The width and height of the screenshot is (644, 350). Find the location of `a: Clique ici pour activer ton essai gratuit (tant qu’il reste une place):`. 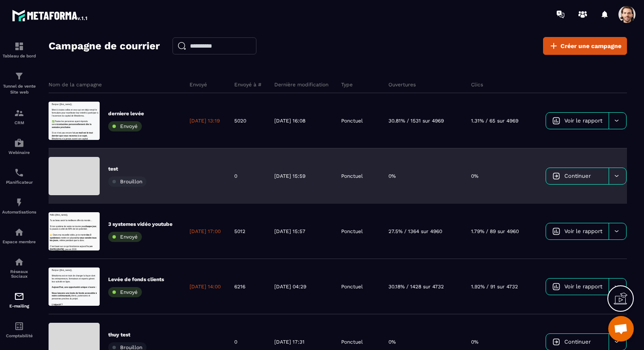

a: Clique ici pour activer ton essai gratuit (tant qu’il reste une place): is located at coordinates (81, 89).